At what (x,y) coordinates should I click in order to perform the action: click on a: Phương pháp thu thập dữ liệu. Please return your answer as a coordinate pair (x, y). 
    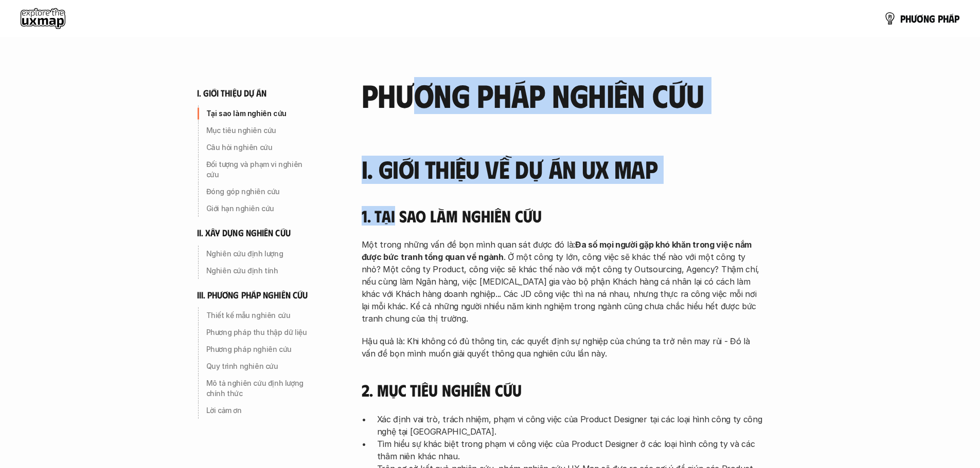
    Looking at the image, I should click on (259, 333).